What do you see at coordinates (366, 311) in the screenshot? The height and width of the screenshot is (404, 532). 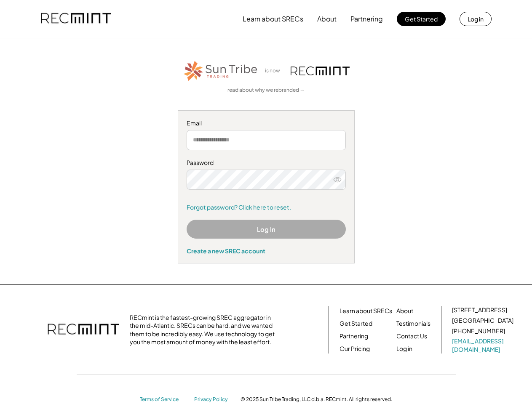 I see `a: Learn about SRECs` at bounding box center [366, 311].